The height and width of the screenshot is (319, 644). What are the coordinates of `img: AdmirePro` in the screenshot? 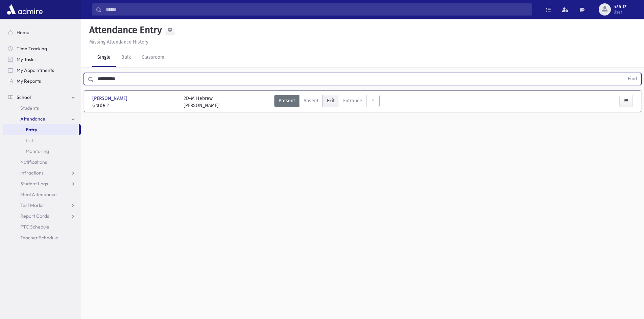 It's located at (25, 10).